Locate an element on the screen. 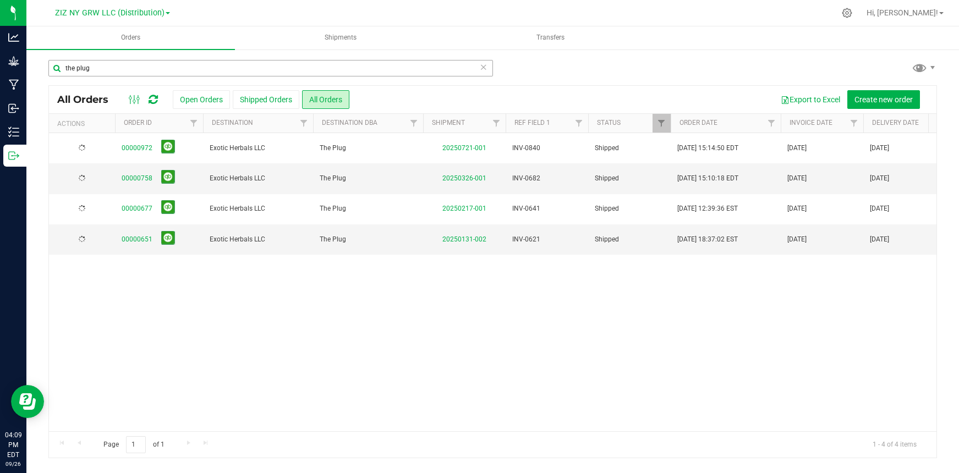 This screenshot has width=959, height=473. span: ZIZ NY GRW LLC (Distribution) is located at coordinates (110, 13).